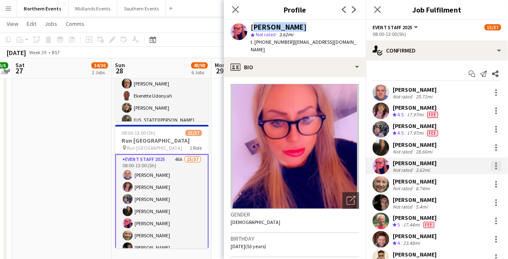 Image resolution: width=508 pixels, height=259 pixels. I want to click on span: 08:00-13:00 (5h), so click(139, 133).